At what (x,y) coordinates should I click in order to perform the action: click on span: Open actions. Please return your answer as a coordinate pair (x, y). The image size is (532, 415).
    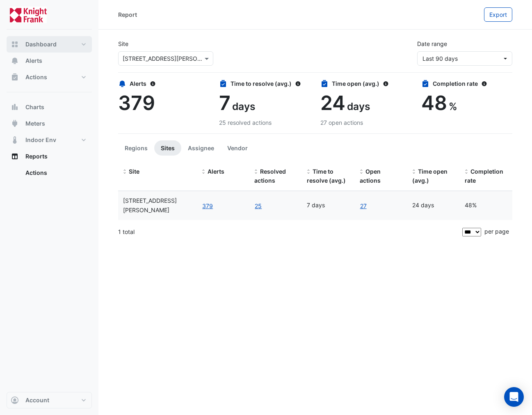
    Looking at the image, I should click on (370, 176).